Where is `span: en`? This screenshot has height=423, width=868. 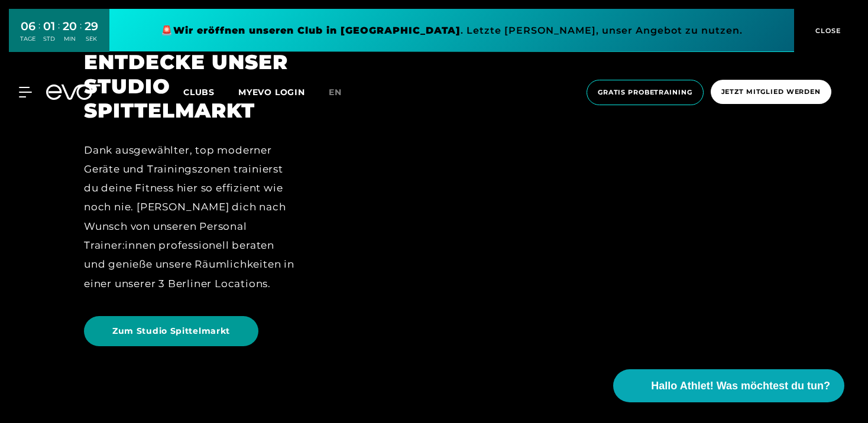
span: en is located at coordinates (335, 92).